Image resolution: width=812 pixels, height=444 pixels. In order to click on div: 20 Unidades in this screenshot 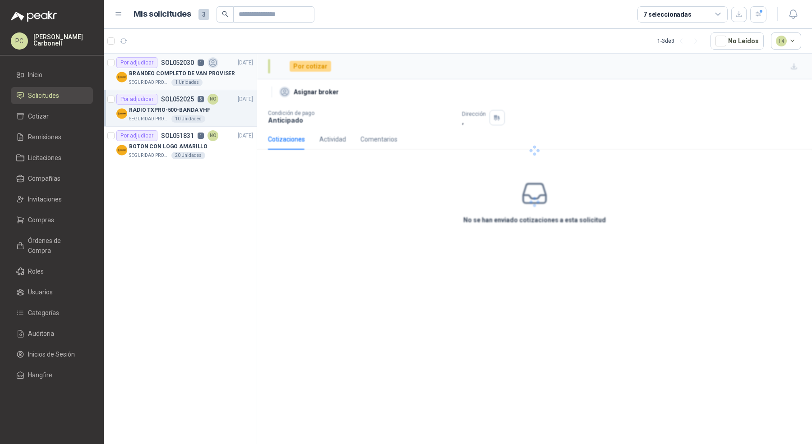, I will do `click(188, 156)`.